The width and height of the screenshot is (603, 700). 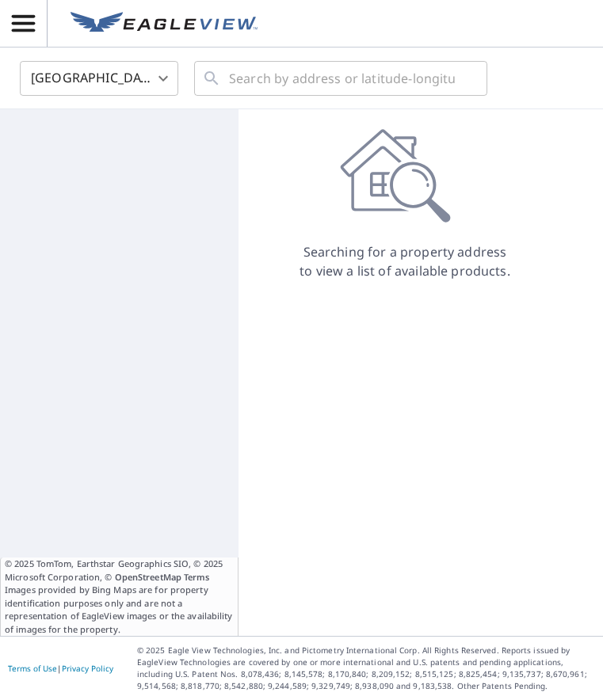 I want to click on span: © 2025 TomTom, Earthstar Geographics SIO, © 2025 Microsoft Corporation, ©, so click(x=119, y=570).